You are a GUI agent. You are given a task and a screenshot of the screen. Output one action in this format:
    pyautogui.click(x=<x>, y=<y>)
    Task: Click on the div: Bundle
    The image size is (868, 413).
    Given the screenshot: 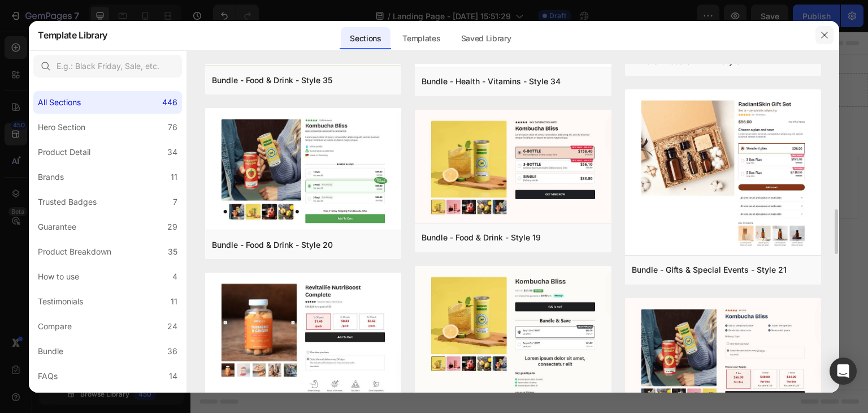 What is the action you would take?
    pyautogui.click(x=50, y=351)
    